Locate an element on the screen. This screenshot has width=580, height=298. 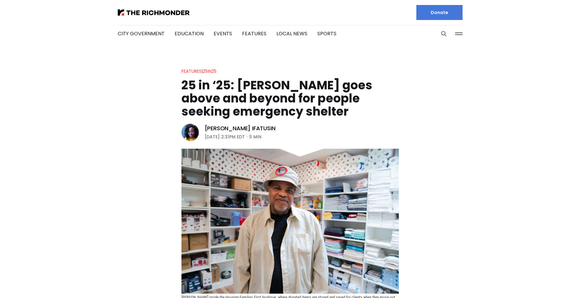
a: Sports is located at coordinates (326, 33).